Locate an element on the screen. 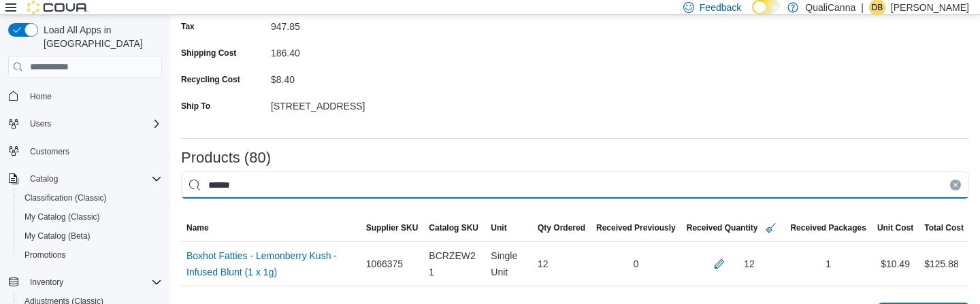  a: My Catalog (Classic) is located at coordinates (62, 217).